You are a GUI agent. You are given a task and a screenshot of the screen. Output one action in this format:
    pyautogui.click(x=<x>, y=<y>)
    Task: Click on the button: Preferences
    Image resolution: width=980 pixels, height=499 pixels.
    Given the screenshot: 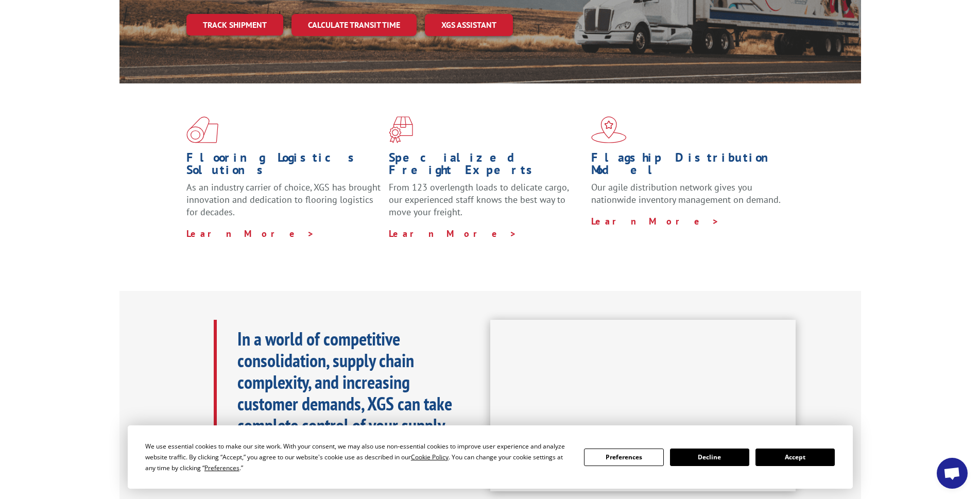 What is the action you would take?
    pyautogui.click(x=624, y=458)
    